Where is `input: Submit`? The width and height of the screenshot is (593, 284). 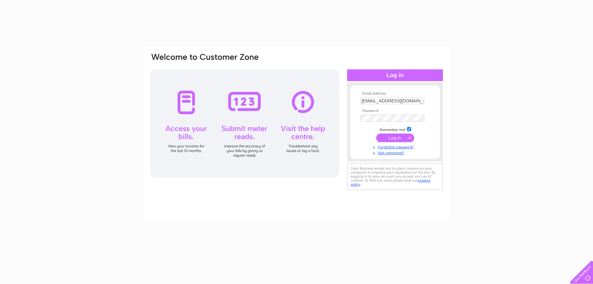
input: Submit is located at coordinates (395, 138).